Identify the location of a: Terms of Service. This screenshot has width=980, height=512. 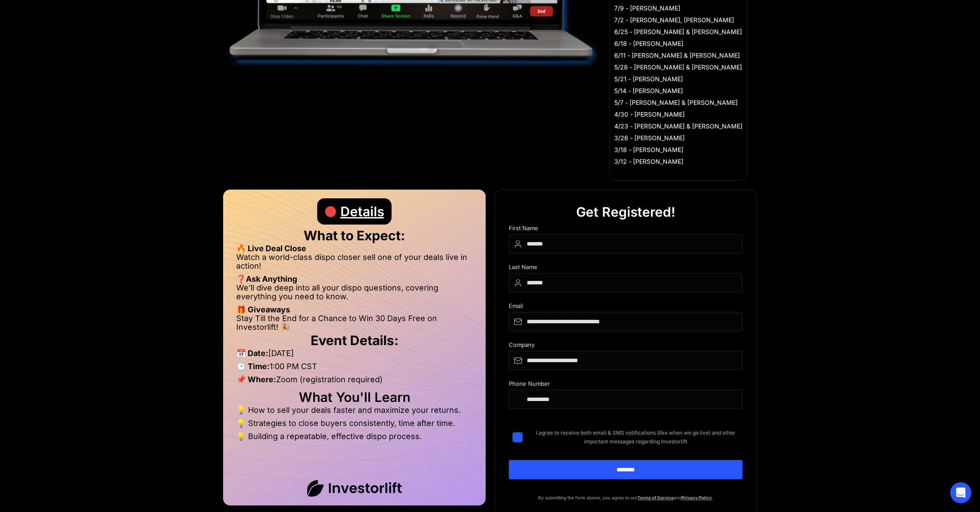
(655, 498).